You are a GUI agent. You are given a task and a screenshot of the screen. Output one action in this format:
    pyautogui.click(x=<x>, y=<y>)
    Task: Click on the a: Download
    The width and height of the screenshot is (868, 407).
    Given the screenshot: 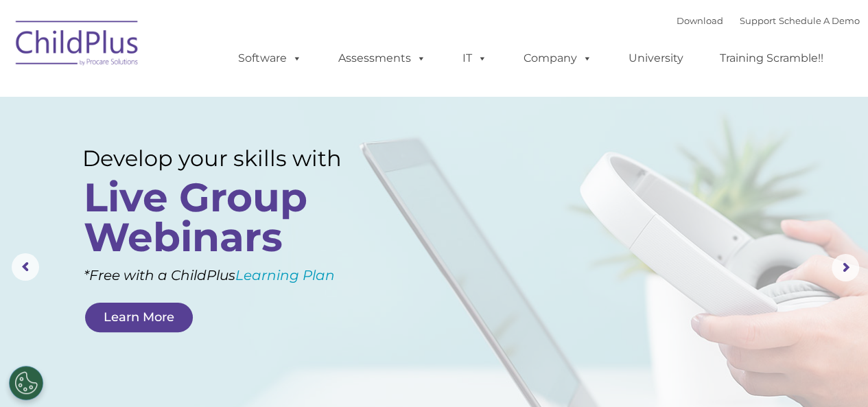 What is the action you would take?
    pyautogui.click(x=700, y=21)
    